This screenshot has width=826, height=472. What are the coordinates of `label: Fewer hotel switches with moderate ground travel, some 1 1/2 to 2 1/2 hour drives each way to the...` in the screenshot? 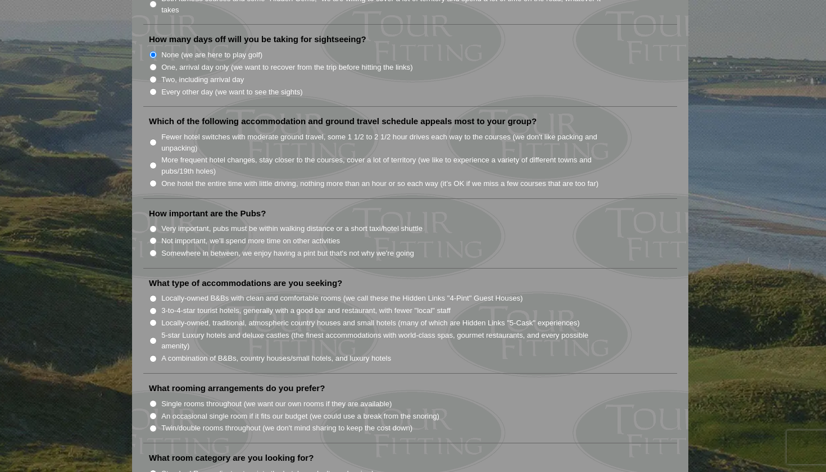 It's located at (387, 142).